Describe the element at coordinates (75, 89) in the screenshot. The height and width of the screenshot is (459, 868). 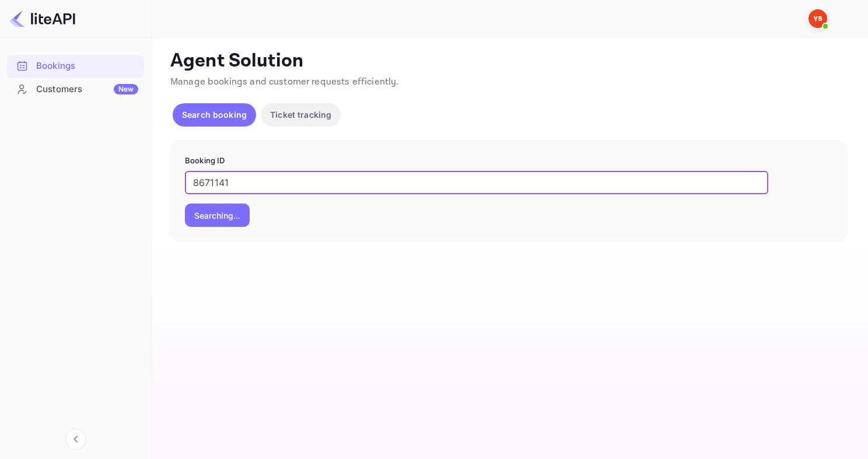
I see `a: CustomersNew` at that location.